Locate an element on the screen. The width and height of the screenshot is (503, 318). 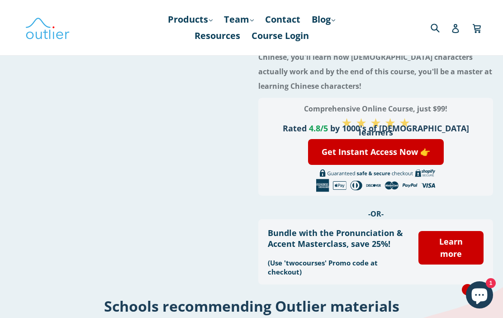
h4: In this comprehensive online course developed by a PhD in Chinese, you'll learn how [DEMOGRAPHIC_... is located at coordinates (375, 64).